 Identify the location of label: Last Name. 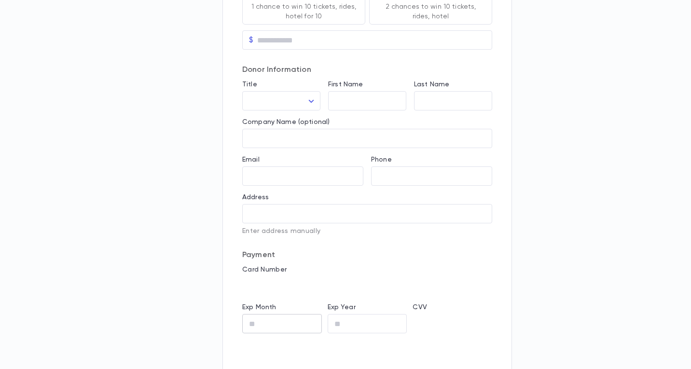
(431, 84).